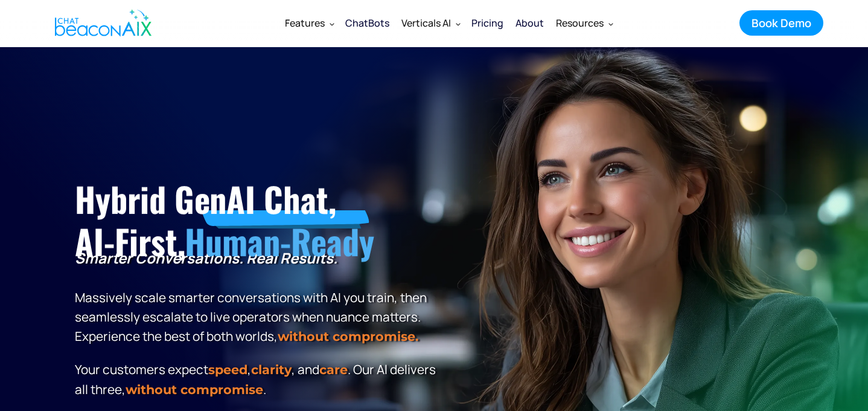  Describe the element at coordinates (271, 369) in the screenshot. I see `span: clarity` at that location.